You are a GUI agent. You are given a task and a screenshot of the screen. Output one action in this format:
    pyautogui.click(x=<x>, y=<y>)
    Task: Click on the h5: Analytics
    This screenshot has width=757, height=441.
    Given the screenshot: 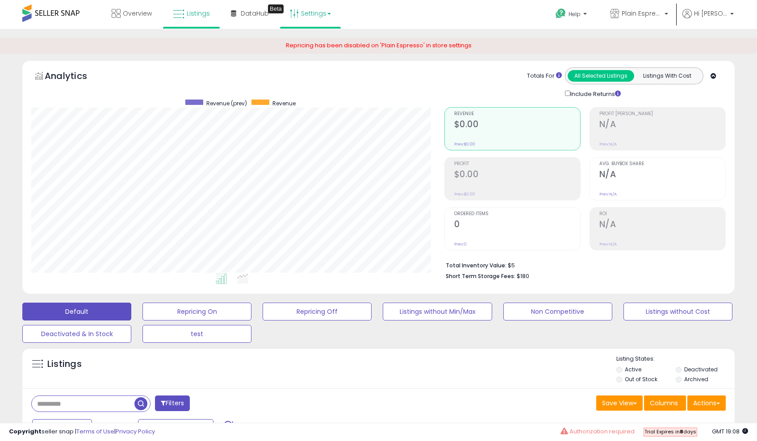 What is the action you would take?
    pyautogui.click(x=75, y=77)
    